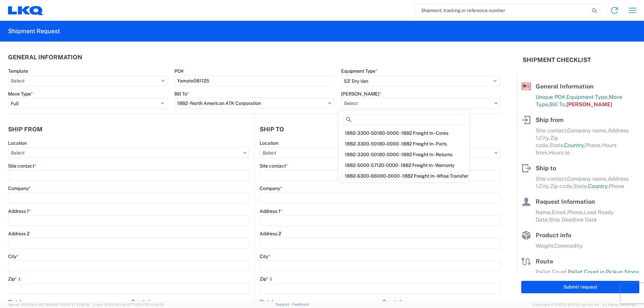 The image size is (644, 308). I want to click on h2: Ship to, so click(272, 129).